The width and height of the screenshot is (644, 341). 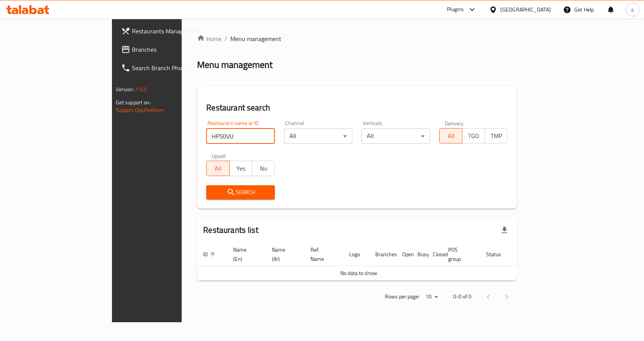 I want to click on span: ID, so click(x=210, y=254).